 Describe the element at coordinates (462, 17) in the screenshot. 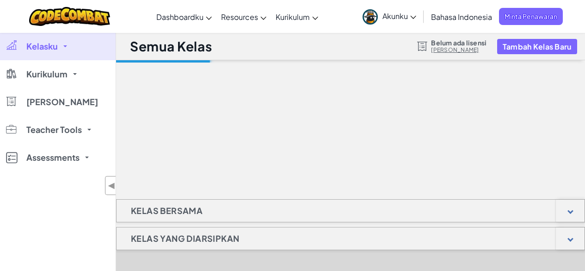

I see `span: Bahasa Indonesia` at that location.